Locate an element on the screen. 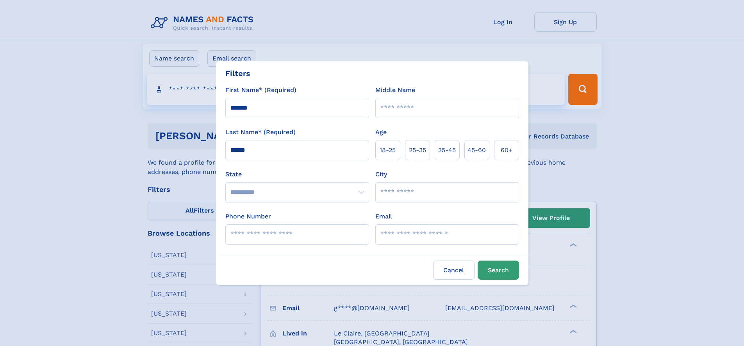 Image resolution: width=744 pixels, height=346 pixels. label: Last Name* (Required) is located at coordinates (260, 132).